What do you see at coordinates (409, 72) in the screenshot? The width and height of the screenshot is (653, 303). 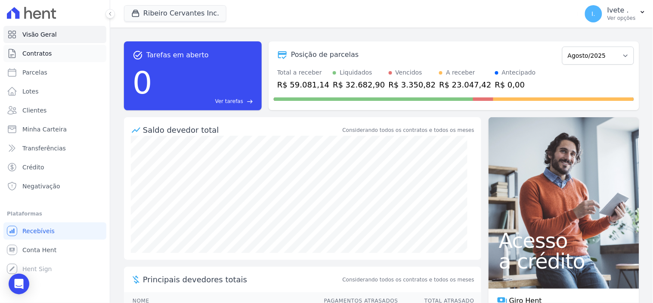 I see `div: Vencidos` at bounding box center [409, 72].